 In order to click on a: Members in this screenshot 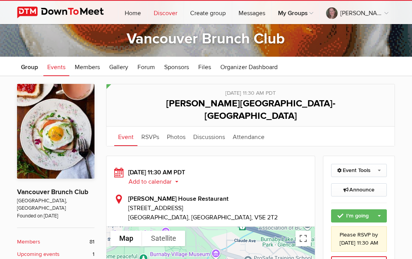, I will do `click(87, 66)`.